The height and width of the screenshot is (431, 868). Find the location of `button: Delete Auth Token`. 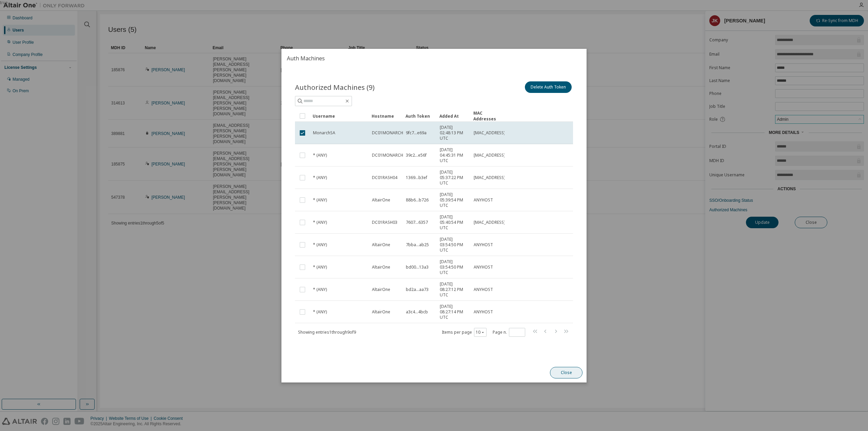

button: Delete Auth Token is located at coordinates (548, 87).